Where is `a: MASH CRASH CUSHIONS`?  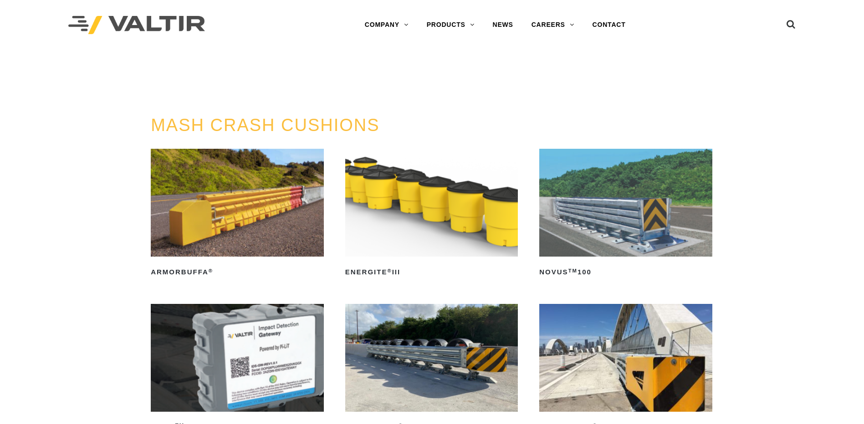
a: MASH CRASH CUSHIONS is located at coordinates (265, 125).